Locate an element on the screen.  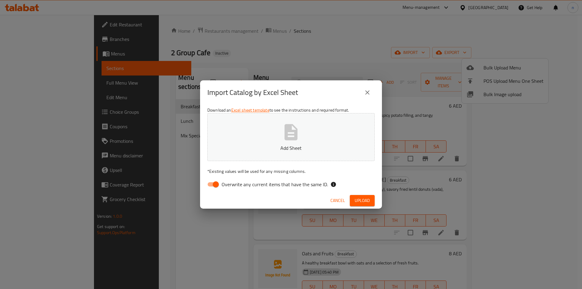
h2: Import Catalog by Excel Sheet is located at coordinates (252, 92).